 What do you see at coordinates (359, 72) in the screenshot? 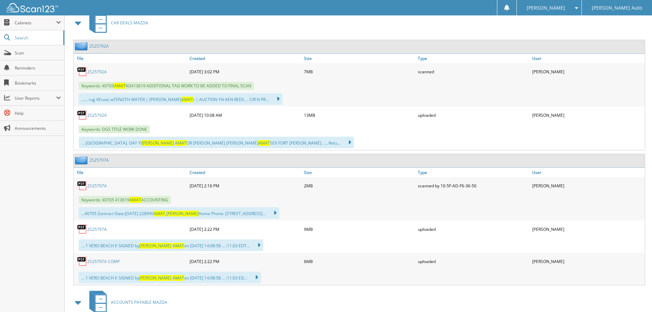
I see `div: 7MB` at bounding box center [359, 72].